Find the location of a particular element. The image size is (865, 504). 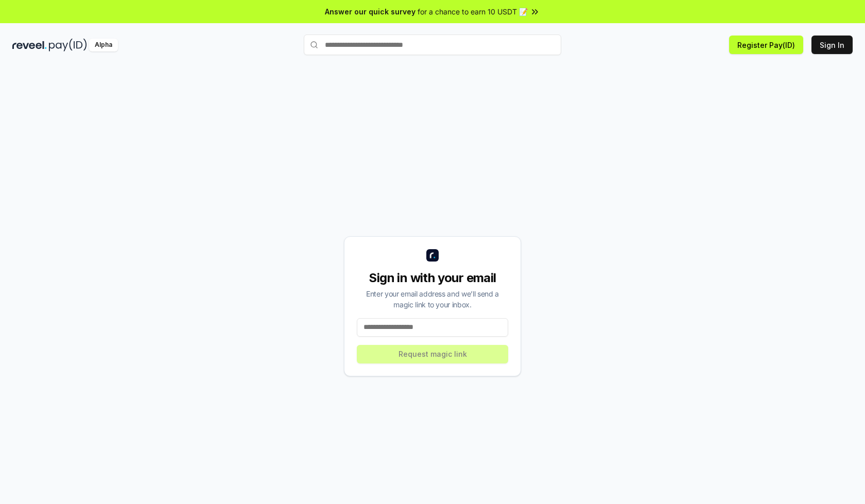

button: Sign In is located at coordinates (832, 45).